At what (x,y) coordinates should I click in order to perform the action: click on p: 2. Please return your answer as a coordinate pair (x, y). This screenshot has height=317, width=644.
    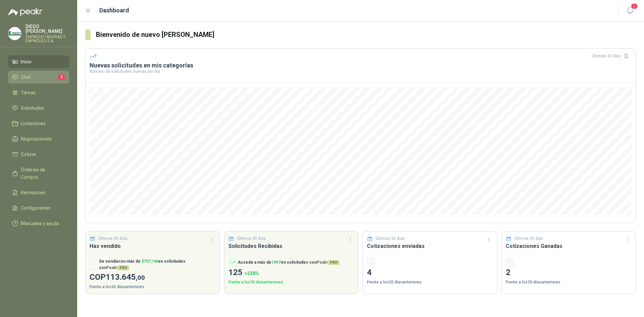
    Looking at the image, I should click on (569, 273).